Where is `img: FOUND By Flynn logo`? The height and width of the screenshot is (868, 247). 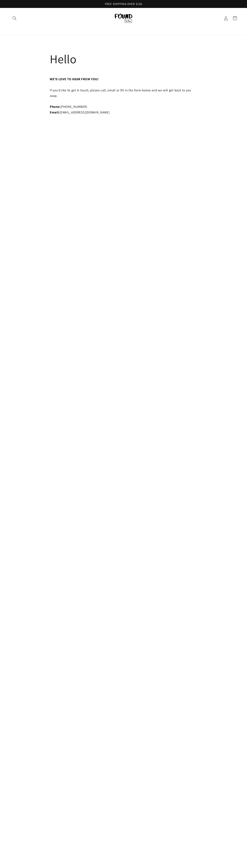 img: FOUND By Flynn logo is located at coordinates (124, 18).